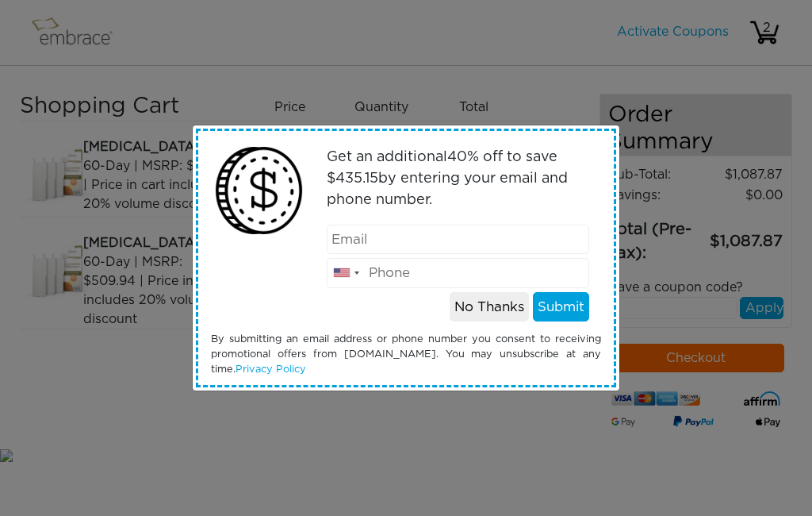 This screenshot has width=812, height=516. What do you see at coordinates (457, 157) in the screenshot?
I see `span: 40` at bounding box center [457, 157].